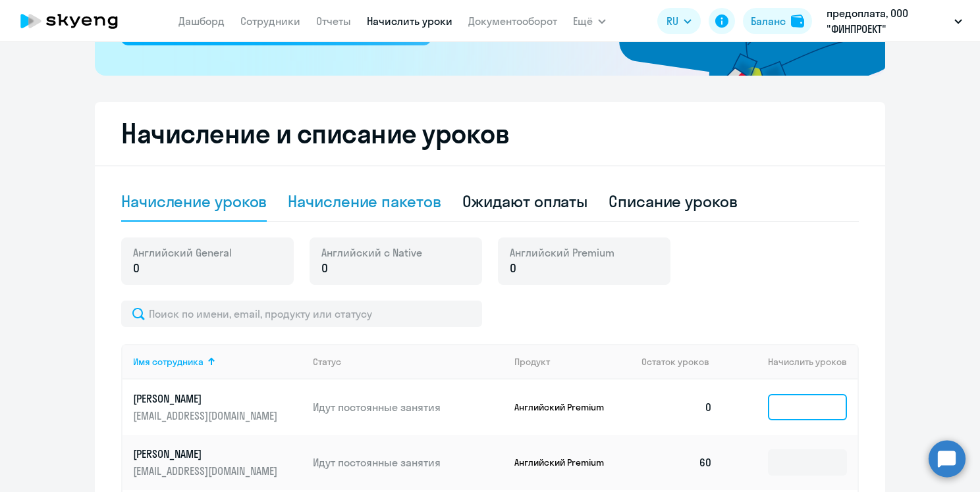 This screenshot has width=980, height=492. What do you see at coordinates (410, 21) in the screenshot?
I see `a: Начислить уроки` at bounding box center [410, 21].